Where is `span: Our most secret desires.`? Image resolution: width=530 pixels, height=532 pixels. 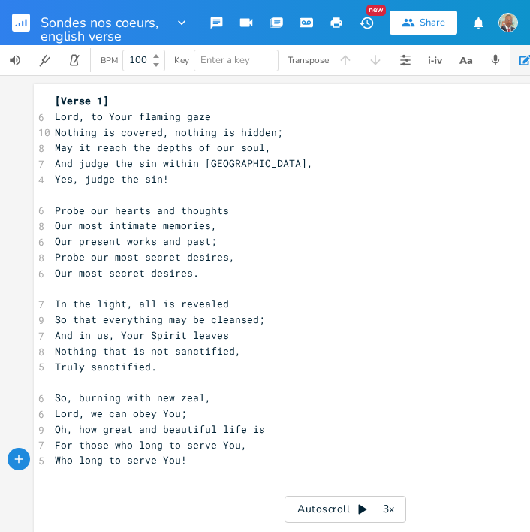
span: Our most secret desires. is located at coordinates (127, 273).